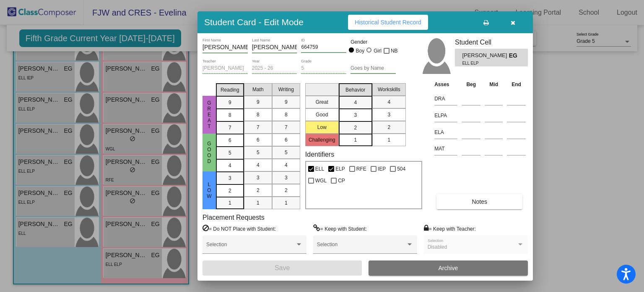 This screenshot has height=292, width=644. What do you see at coordinates (319, 169) in the screenshot?
I see `span: ELL` at bounding box center [319, 169].